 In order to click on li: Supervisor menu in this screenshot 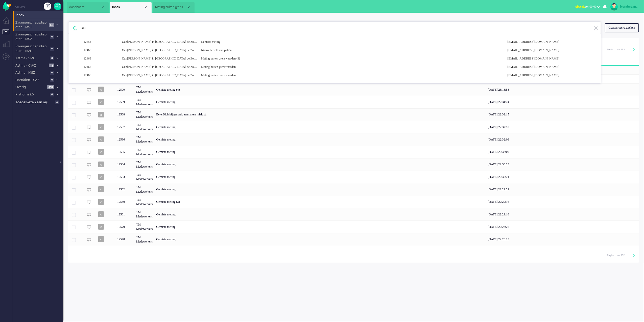, I will do `click(8, 46)`.